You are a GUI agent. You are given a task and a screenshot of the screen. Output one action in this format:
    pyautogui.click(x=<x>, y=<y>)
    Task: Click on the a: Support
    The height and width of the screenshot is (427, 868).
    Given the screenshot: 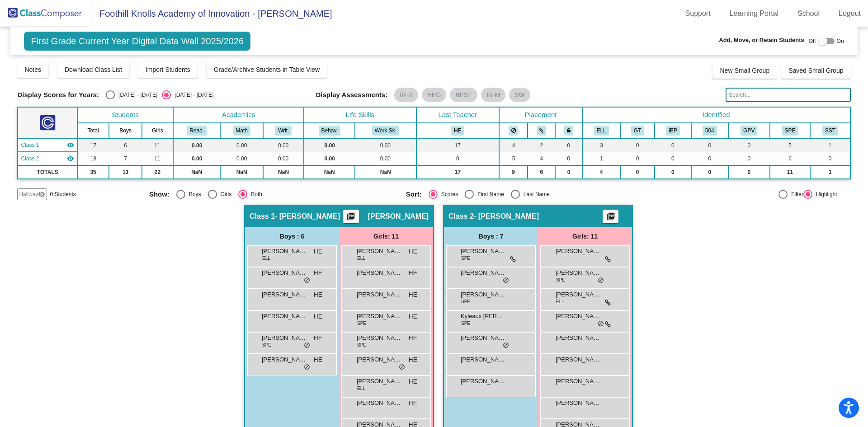 What is the action you would take?
    pyautogui.click(x=698, y=13)
    